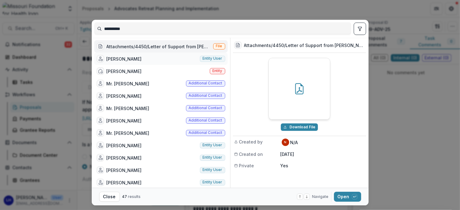 The width and height of the screenshot is (460, 210). What do you see at coordinates (348, 197) in the screenshot?
I see `button: Open` at bounding box center [348, 197].